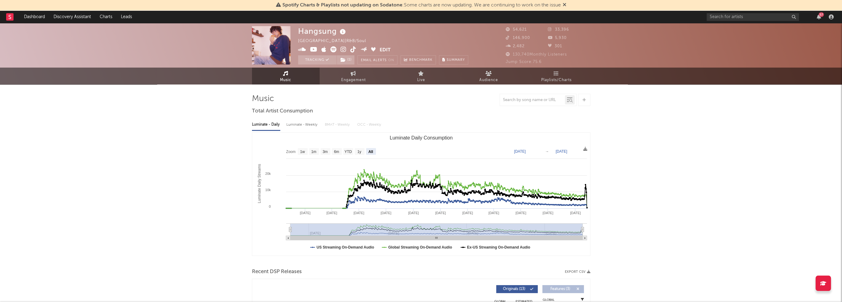 The height and width of the screenshot is (302, 842). Describe the element at coordinates (532, 100) in the screenshot. I see `input: Search by song name or URL` at that location.